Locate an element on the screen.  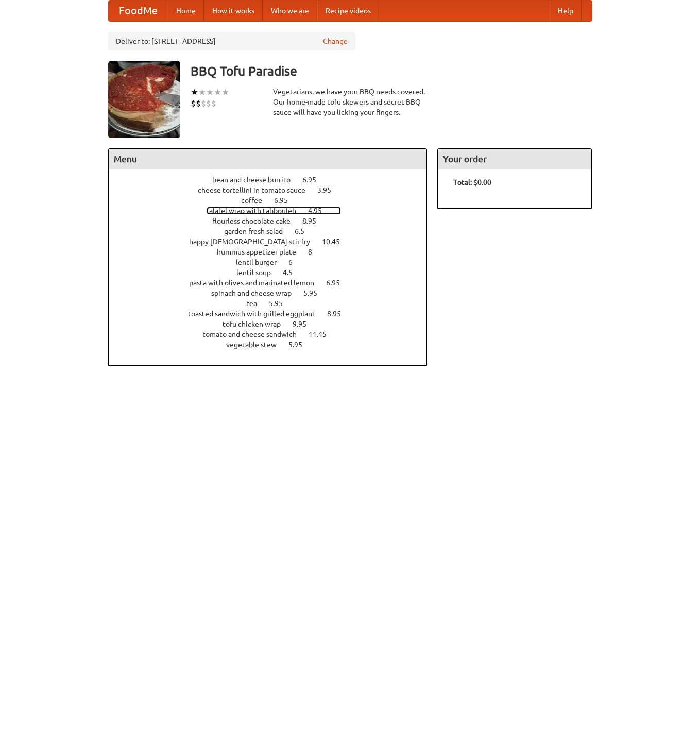
a: vegetable stew 5.95 is located at coordinates (273, 345).